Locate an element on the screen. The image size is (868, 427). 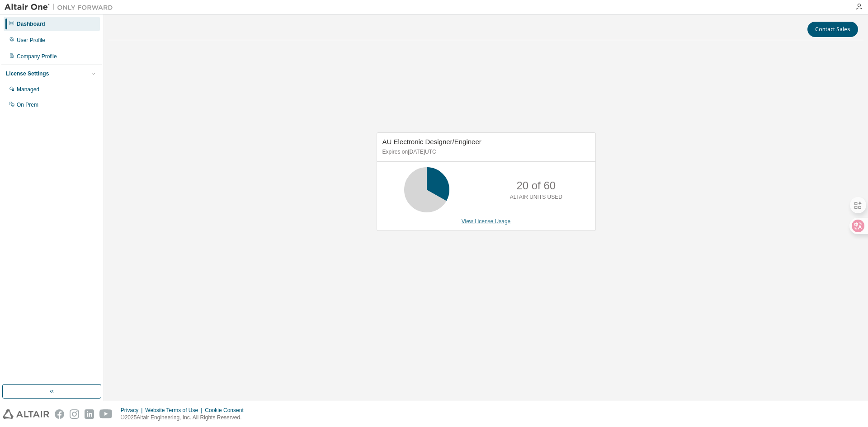
div: Dashboard is located at coordinates (31, 24).